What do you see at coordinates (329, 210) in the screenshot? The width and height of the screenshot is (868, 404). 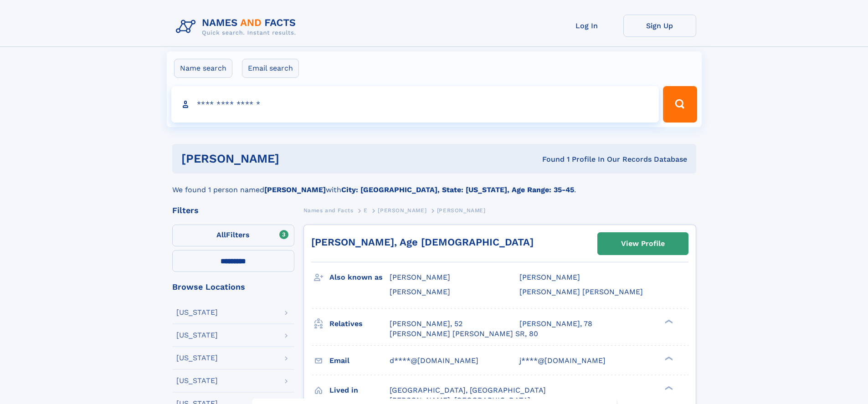 I see `a: Names and Facts` at bounding box center [329, 210].